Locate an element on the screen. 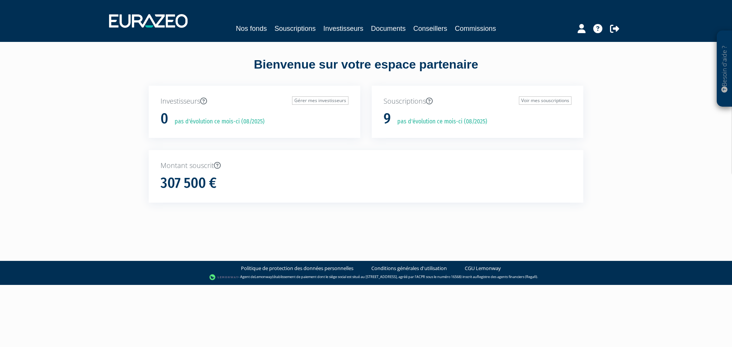  a: CGU Lemonway is located at coordinates (482, 268).